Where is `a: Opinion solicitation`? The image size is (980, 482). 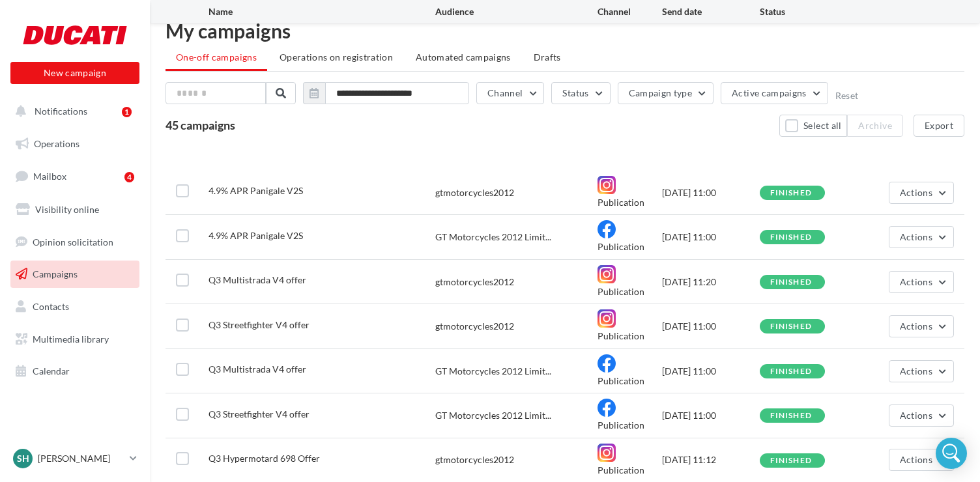 a: Opinion solicitation is located at coordinates (75, 242).